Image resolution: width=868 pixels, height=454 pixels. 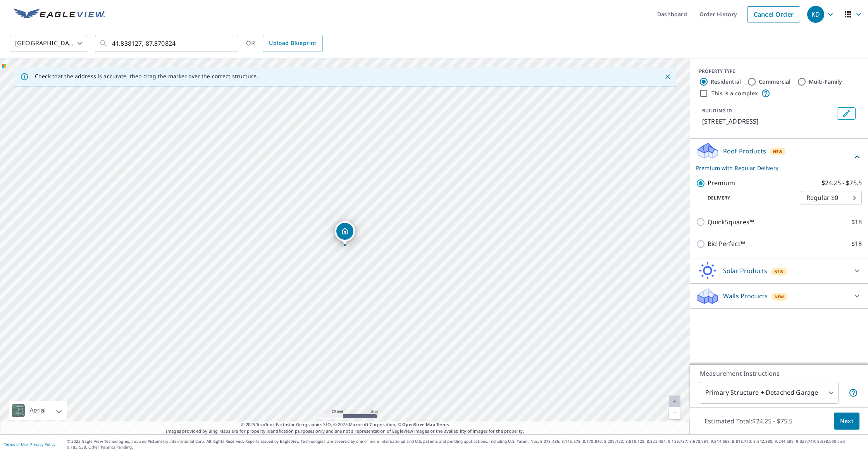 I want to click on div: Aerial, so click(x=38, y=410).